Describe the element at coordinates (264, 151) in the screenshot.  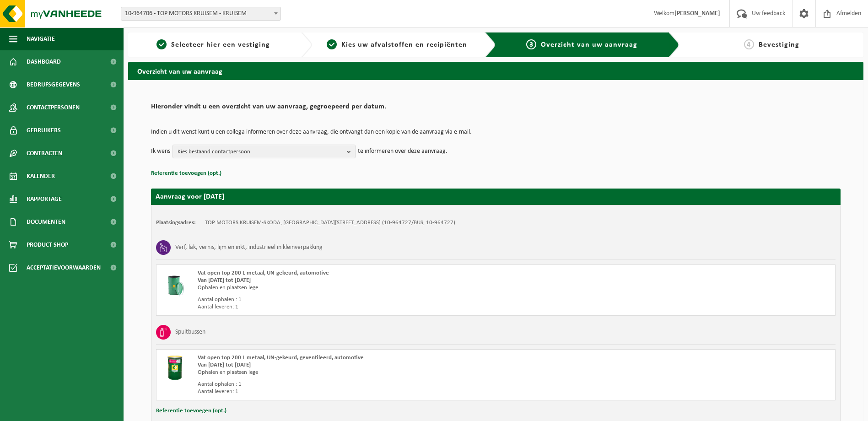
I see `button: Kies bestaand contactpersoon` at that location.